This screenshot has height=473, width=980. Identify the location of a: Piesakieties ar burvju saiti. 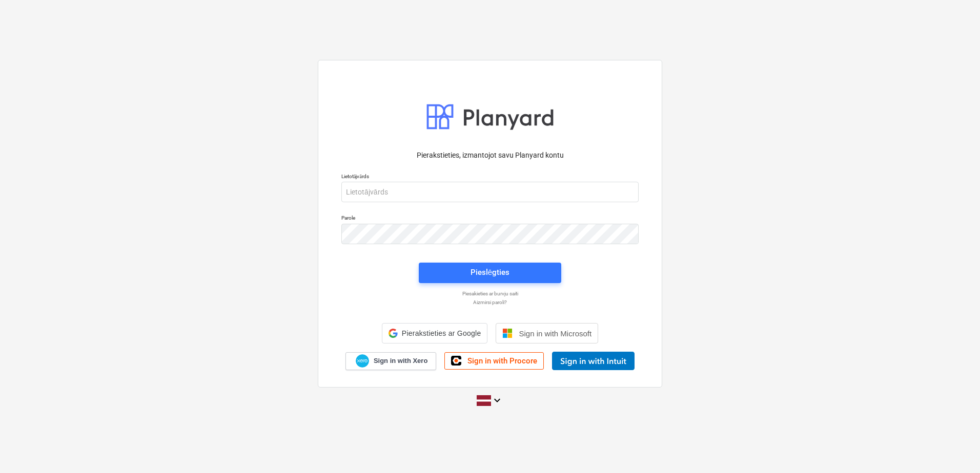
(490, 293).